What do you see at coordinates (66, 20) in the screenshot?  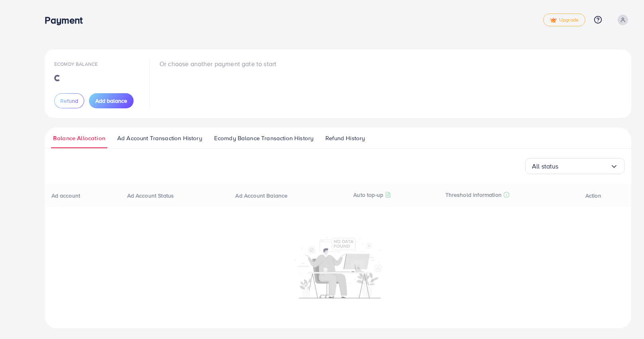 I see `h3: Payment` at bounding box center [66, 20].